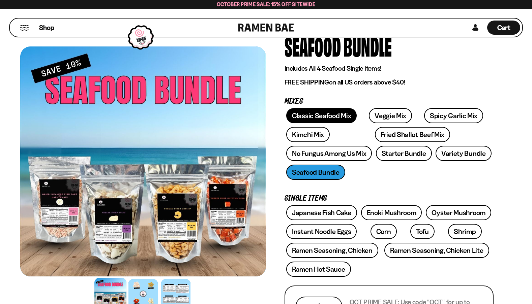 This screenshot has height=304, width=532. I want to click on a: No Fungus Among Us Mix, so click(329, 153).